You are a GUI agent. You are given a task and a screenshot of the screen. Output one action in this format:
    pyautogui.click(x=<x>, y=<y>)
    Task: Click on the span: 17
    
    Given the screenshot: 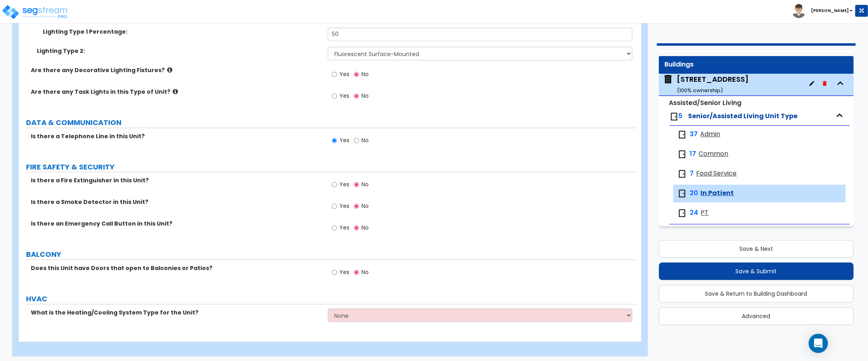 What is the action you would take?
    pyautogui.click(x=693, y=154)
    